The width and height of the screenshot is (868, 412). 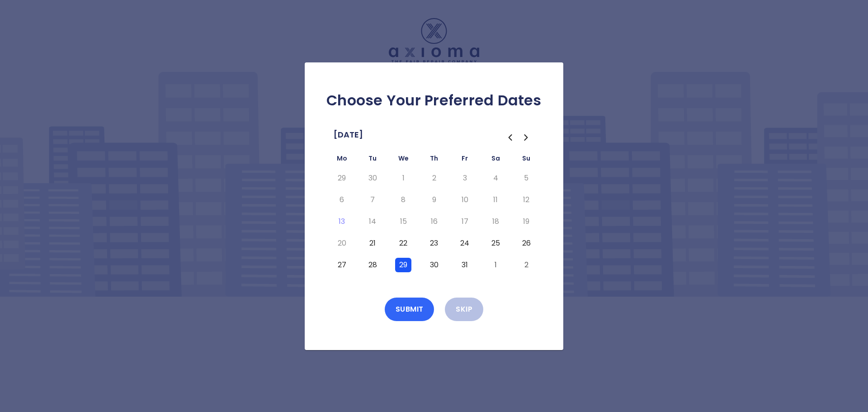 What do you see at coordinates (527, 178) in the screenshot?
I see `button: Sunday, October 5th, 2025` at bounding box center [527, 178].